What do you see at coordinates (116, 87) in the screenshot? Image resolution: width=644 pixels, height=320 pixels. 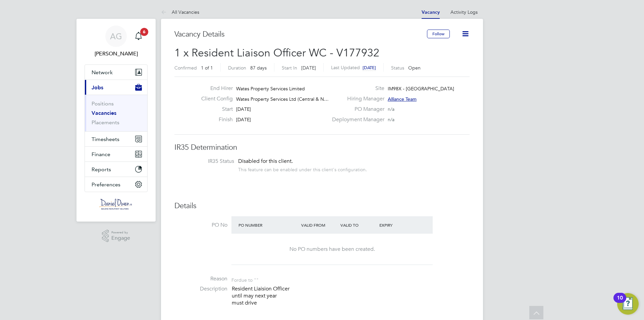 I see `button: Jobs` at bounding box center [116, 87].